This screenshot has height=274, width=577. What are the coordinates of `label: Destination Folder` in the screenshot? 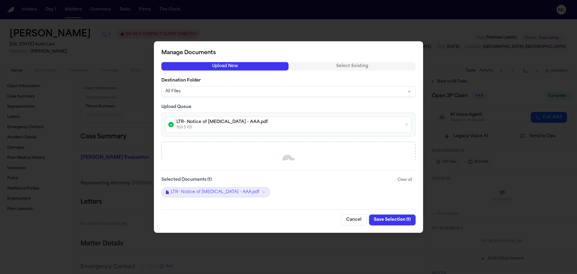 It's located at (289, 81).